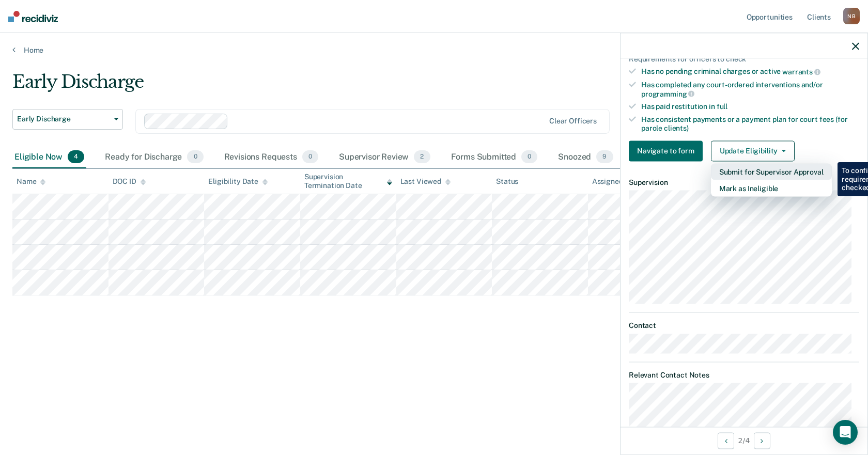  Describe the element at coordinates (616, 181) in the screenshot. I see `div: Assigned to` at that location.